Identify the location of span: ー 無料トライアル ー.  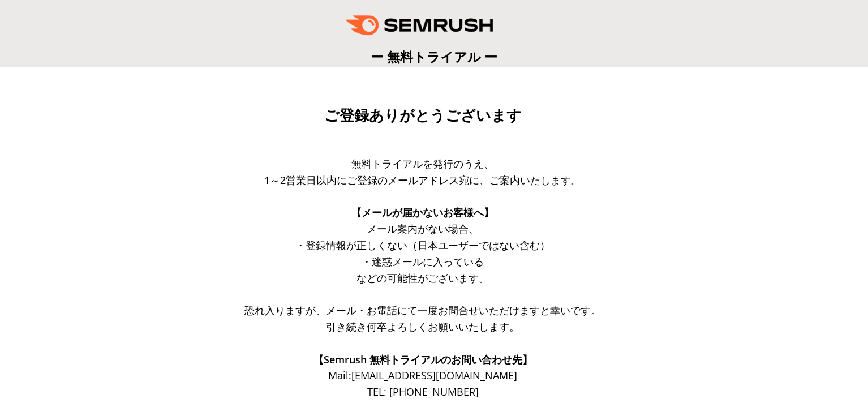
(434, 57).